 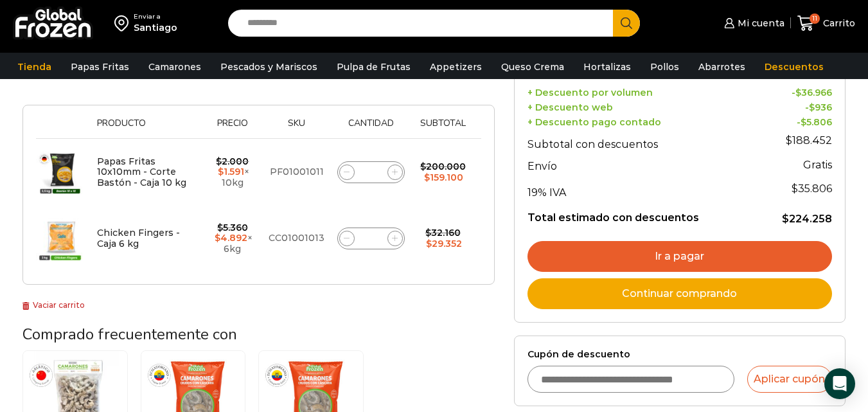 What do you see at coordinates (269, 67) in the screenshot?
I see `a: Pescados y Mariscos` at bounding box center [269, 67].